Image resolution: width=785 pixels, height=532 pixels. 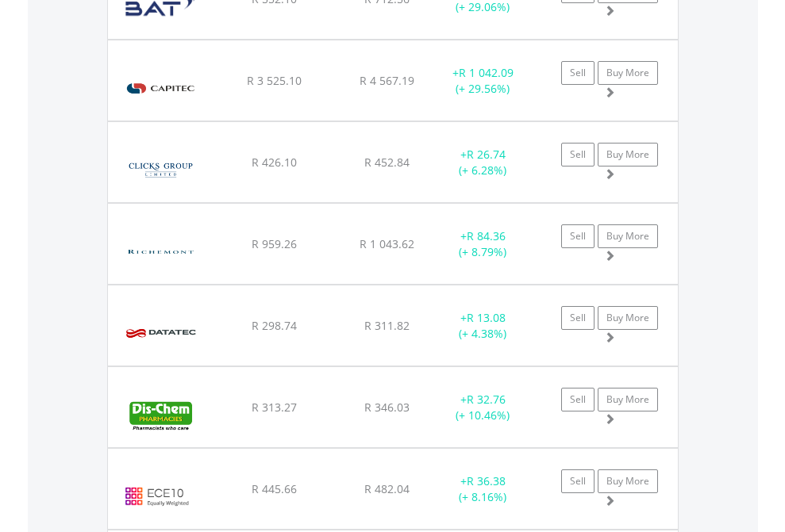 What do you see at coordinates (483, 489) in the screenshot?
I see `div: + (+ 8.16%)` at bounding box center [483, 489].